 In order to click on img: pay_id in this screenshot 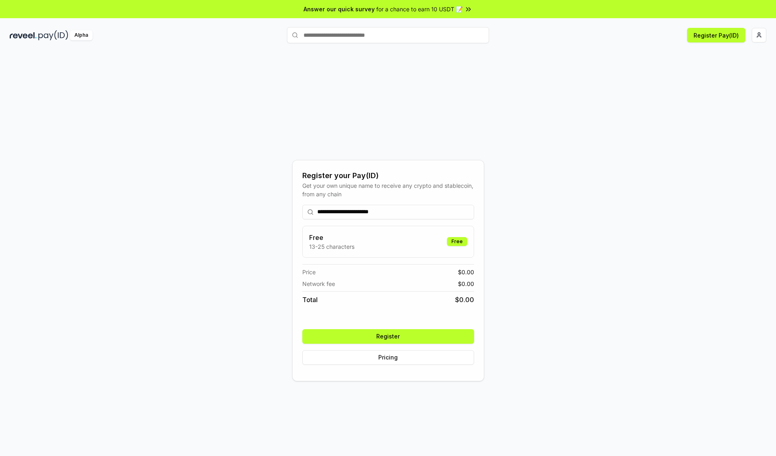, I will do `click(53, 35)`.